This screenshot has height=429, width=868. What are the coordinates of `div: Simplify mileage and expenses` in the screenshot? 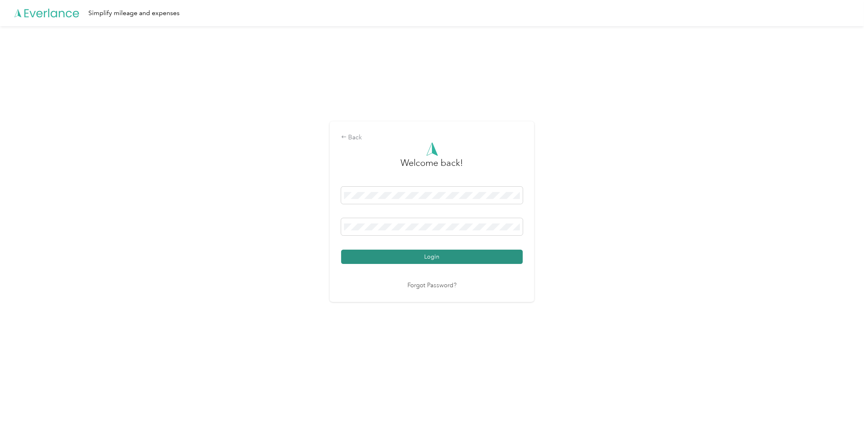 It's located at (134, 13).